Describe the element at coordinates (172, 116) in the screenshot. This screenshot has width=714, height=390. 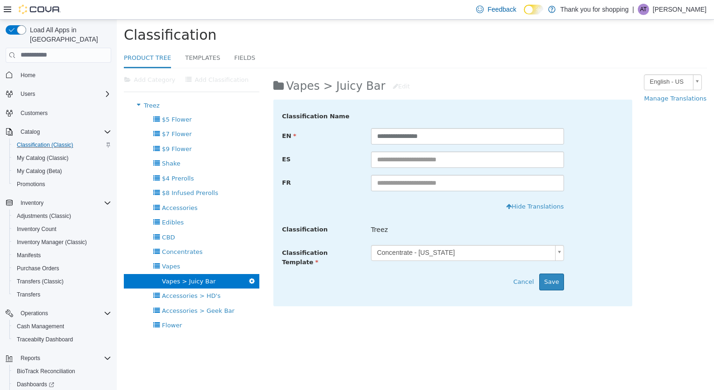
I see `span: EN` at that location.